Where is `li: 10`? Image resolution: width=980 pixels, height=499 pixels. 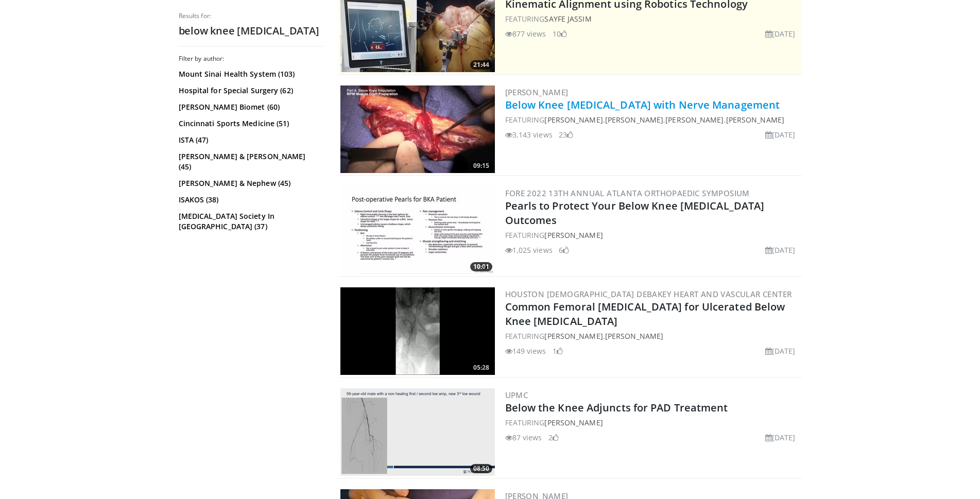 li: 10 is located at coordinates (560, 34).